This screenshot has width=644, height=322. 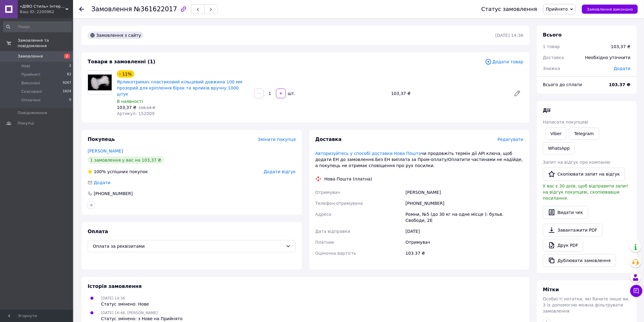 I want to click on span: 1624, so click(x=67, y=91).